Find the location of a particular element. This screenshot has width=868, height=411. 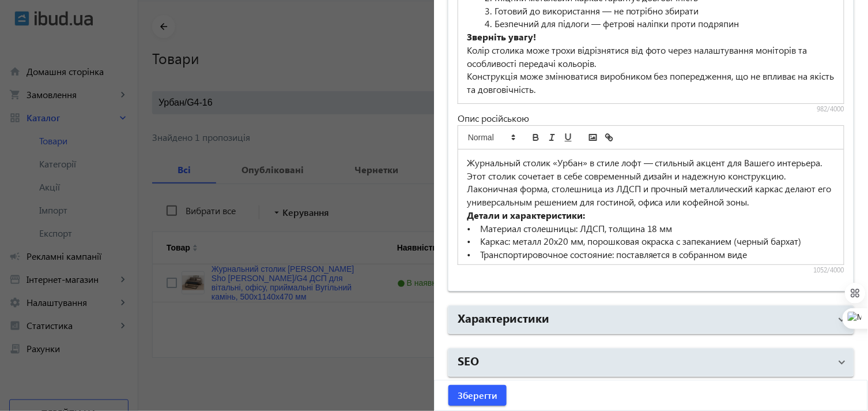

button: image is located at coordinates (593, 137).